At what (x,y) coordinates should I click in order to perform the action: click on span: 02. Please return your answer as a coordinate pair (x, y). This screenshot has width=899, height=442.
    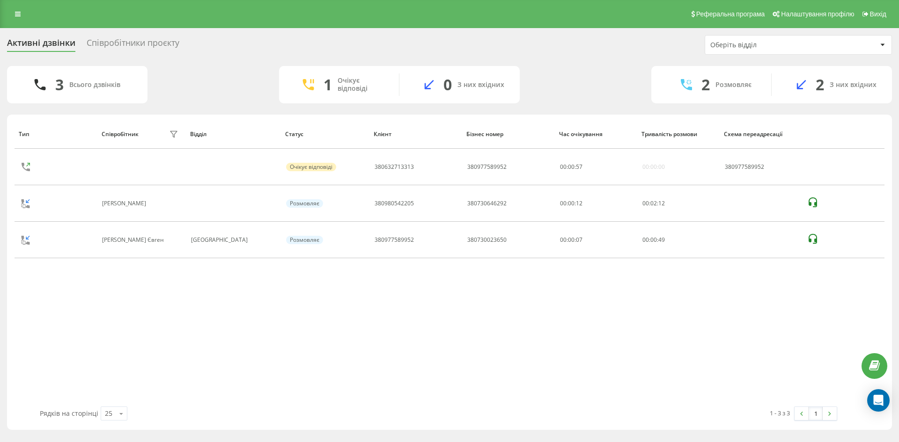
    Looking at the image, I should click on (654, 203).